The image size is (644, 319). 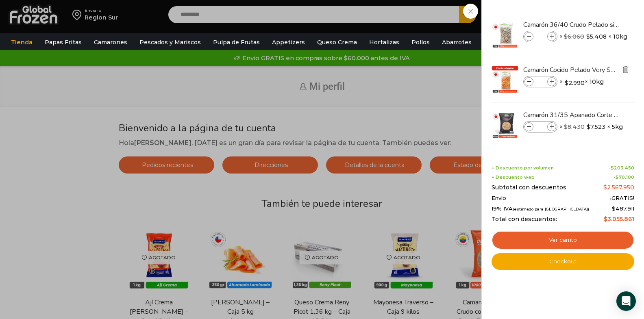 I want to click on a: Eliminar Camarón Cocido Pelado Very Small - Bronze - Caja 10 kg del carrito, so click(x=626, y=70).